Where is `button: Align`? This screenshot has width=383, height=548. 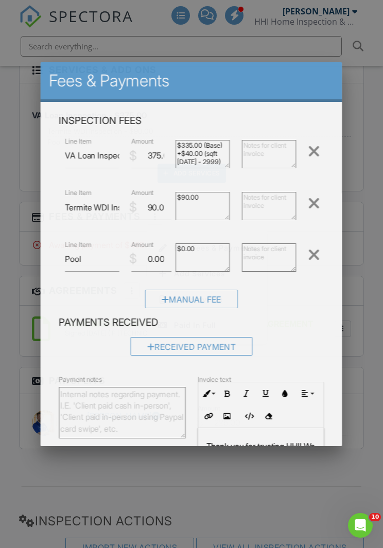
button: Align is located at coordinates (306, 393).